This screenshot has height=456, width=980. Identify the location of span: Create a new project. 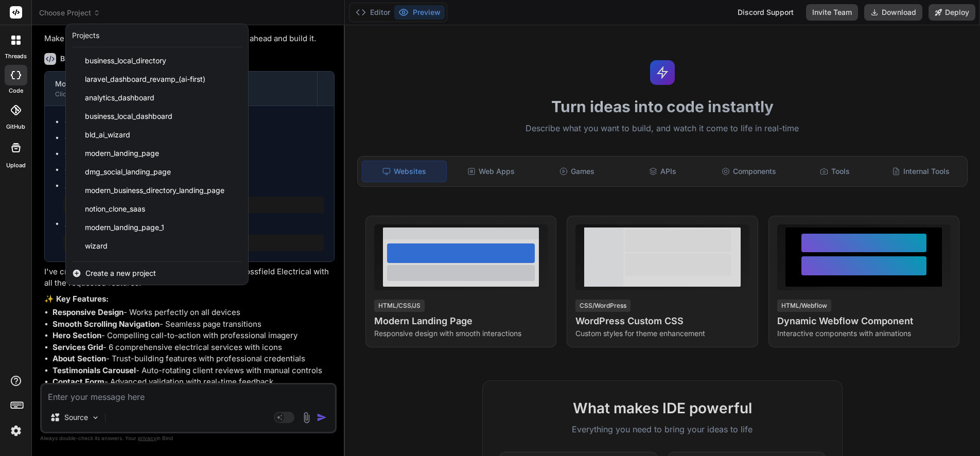
(121, 273).